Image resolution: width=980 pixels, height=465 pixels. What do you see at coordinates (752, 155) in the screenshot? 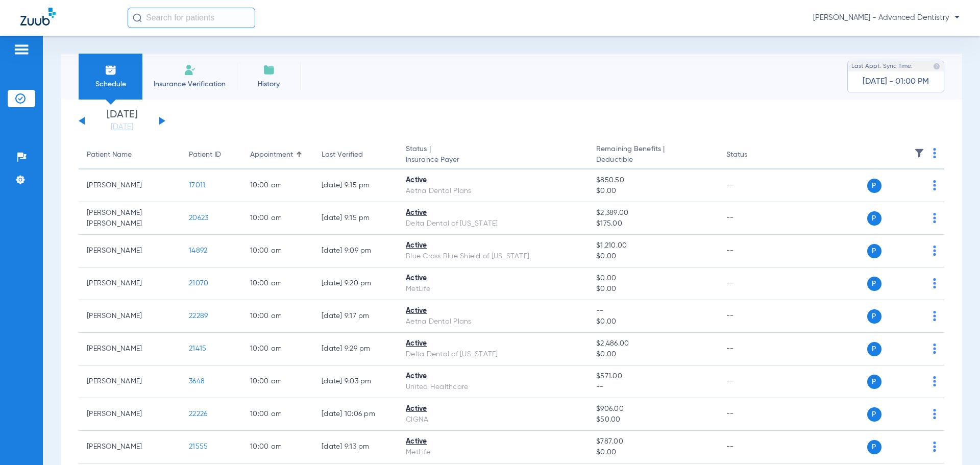
I see `th: Status` at bounding box center [752, 155].